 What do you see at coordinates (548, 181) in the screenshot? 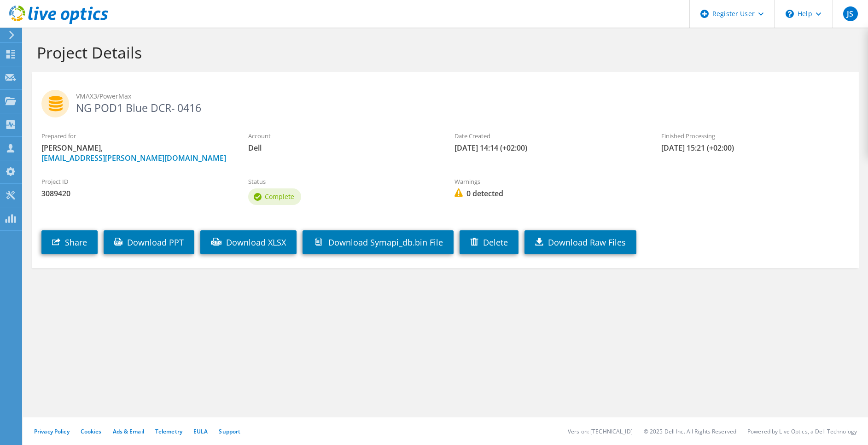
I see `label: Warnings` at bounding box center [548, 181].